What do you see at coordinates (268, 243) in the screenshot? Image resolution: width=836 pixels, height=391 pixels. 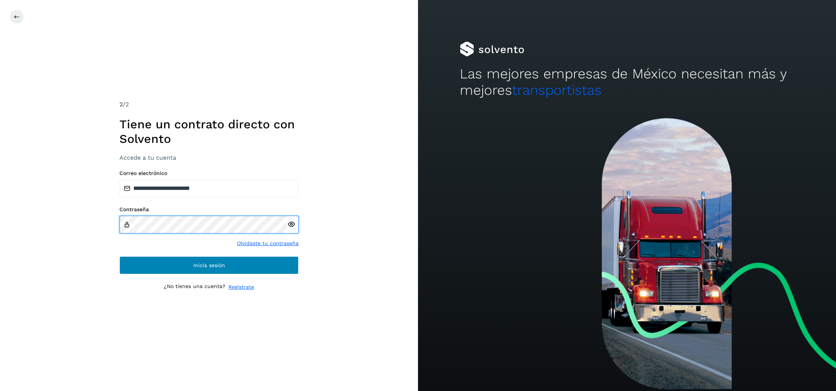 I see `a: Olvidaste tu contraseña` at bounding box center [268, 243].